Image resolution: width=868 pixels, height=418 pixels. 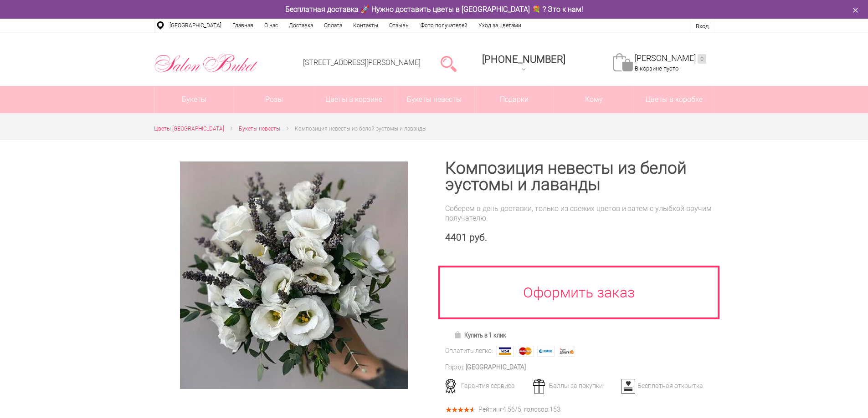 What do you see at coordinates (656, 68) in the screenshot?
I see `span: В корзине пусто` at bounding box center [656, 68].